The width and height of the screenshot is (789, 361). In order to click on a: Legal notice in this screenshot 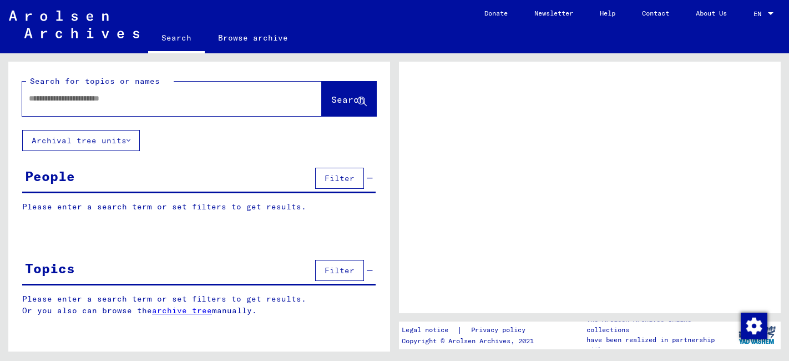, I will do `click(430, 330)`.